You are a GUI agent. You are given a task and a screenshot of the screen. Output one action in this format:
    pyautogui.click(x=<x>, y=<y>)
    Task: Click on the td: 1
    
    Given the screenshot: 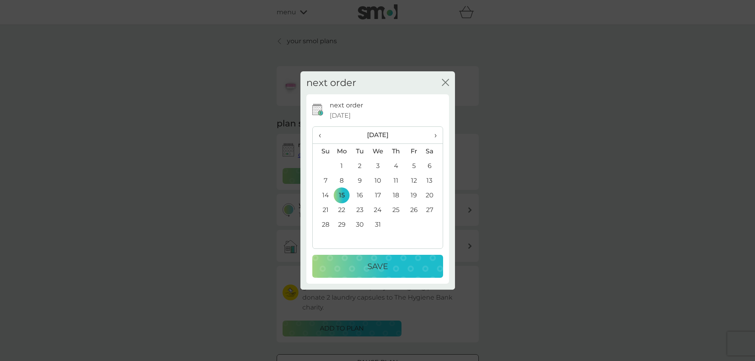 What is the action you would take?
    pyautogui.click(x=342, y=166)
    